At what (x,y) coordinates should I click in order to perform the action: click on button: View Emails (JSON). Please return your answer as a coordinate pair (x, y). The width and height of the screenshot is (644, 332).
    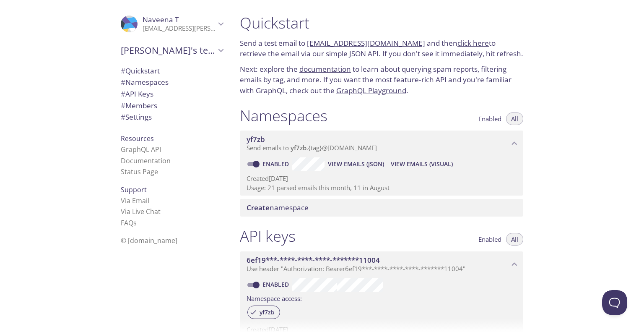
    Looking at the image, I should click on (356, 164).